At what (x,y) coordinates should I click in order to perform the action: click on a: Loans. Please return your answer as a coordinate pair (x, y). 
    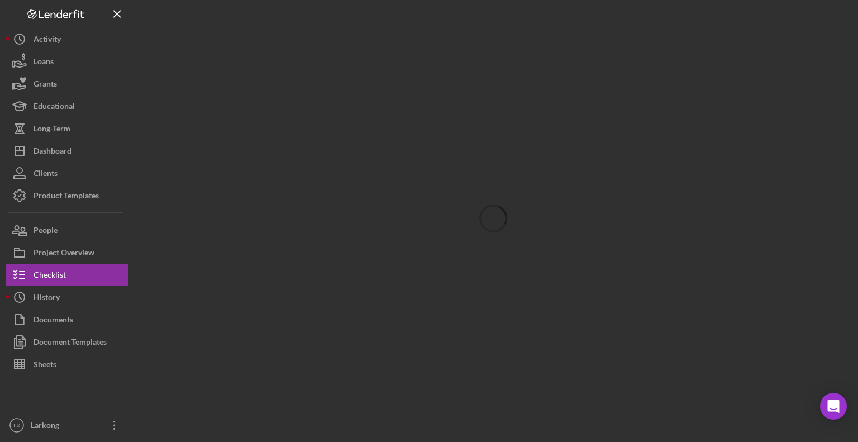
    Looking at the image, I should click on (67, 61).